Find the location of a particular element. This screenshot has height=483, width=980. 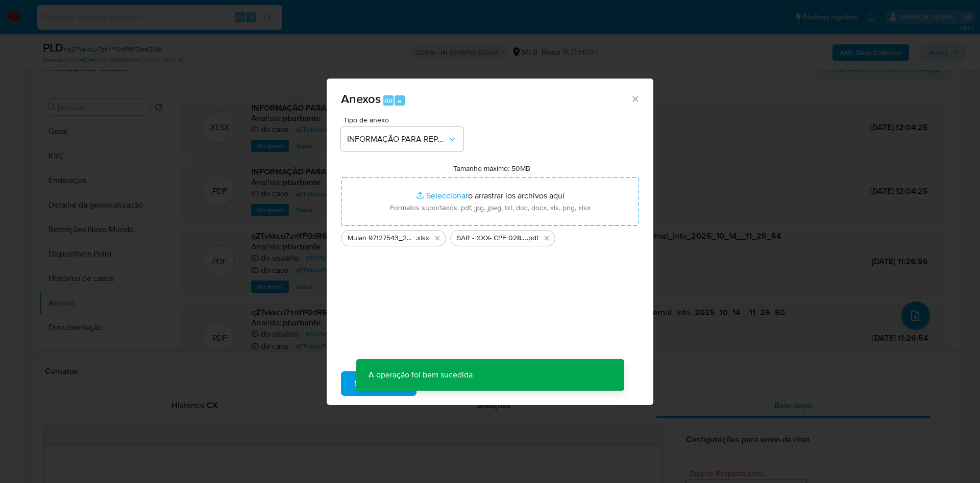

span: Anexos is located at coordinates (361, 98).